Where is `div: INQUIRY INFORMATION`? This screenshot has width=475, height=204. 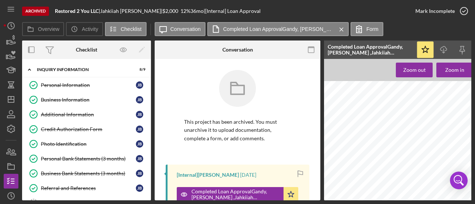 div: INQUIRY INFORMATION is located at coordinates (82, 70).